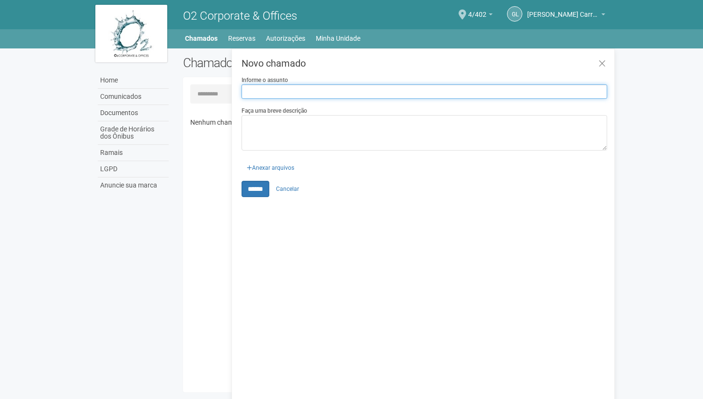 This screenshot has width=703, height=399. I want to click on a: GL, so click(515, 14).